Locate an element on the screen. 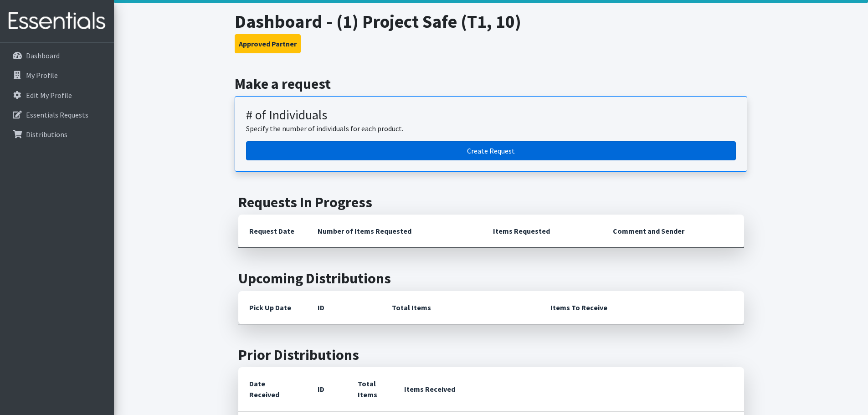 This screenshot has width=868, height=415. button: Approved Partner is located at coordinates (267, 44).